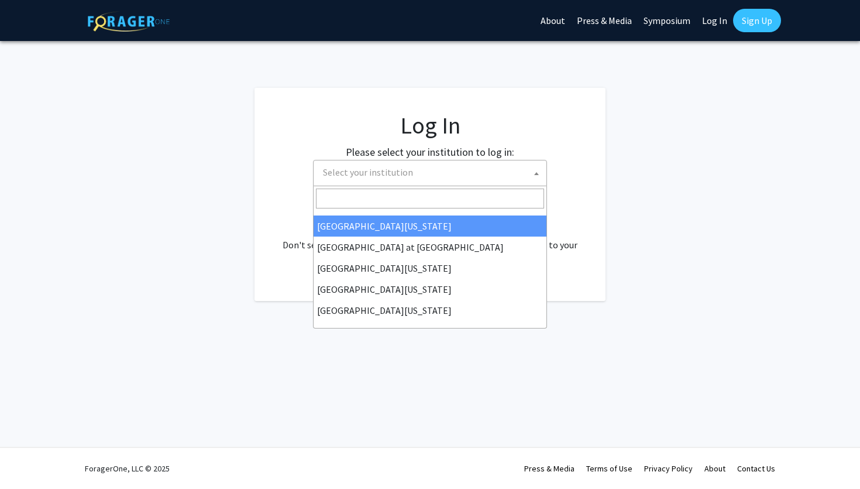 The image size is (860, 489). What do you see at coordinates (550, 468) in the screenshot?
I see `a: Press & Media` at bounding box center [550, 468].